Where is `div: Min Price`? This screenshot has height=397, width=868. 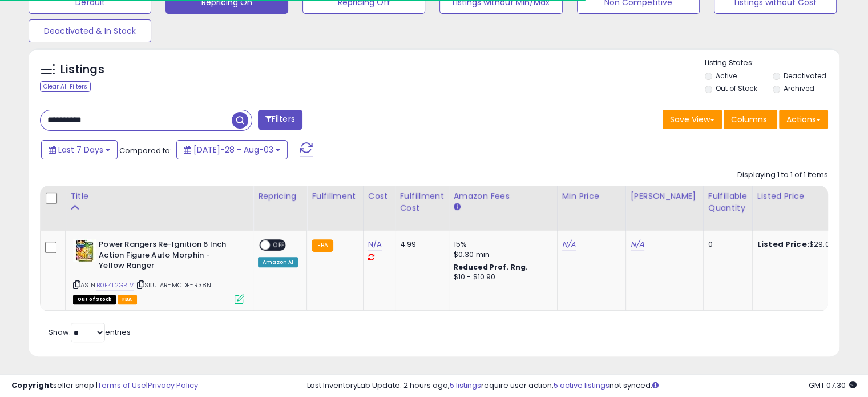 div: Min Price is located at coordinates (592, 196).